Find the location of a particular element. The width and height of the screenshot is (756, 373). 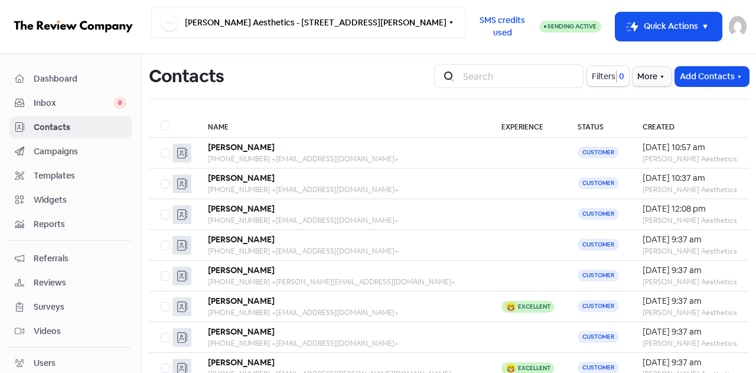

a: Widgets is located at coordinates (70, 200).